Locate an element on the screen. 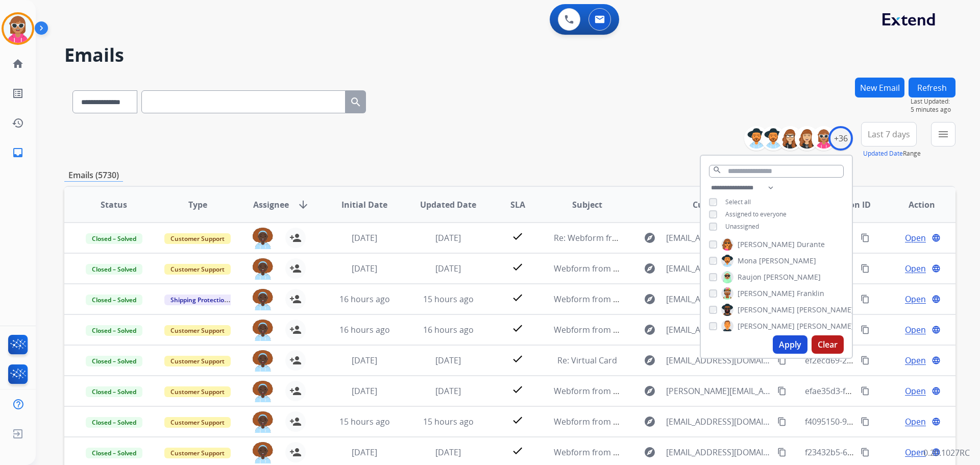 This screenshot has width=980, height=465. span: Mona is located at coordinates (747, 261).